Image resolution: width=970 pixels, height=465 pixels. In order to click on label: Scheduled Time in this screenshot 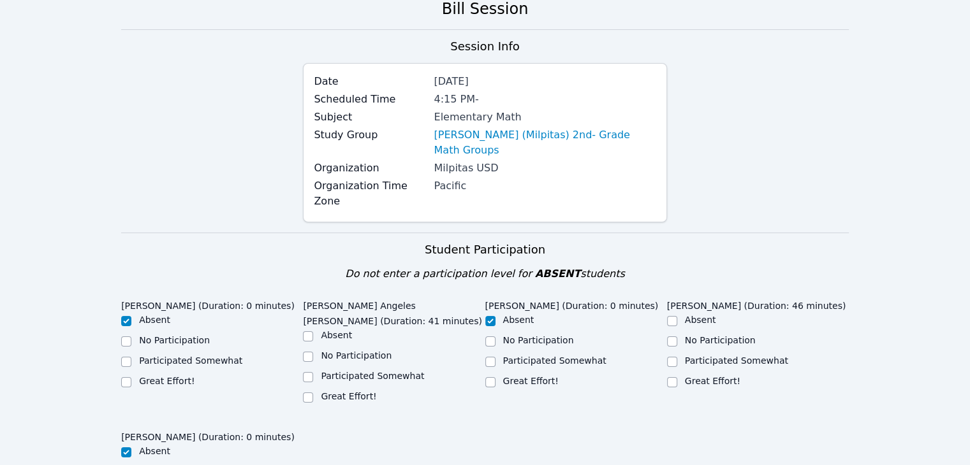, I will do `click(370, 99)`.